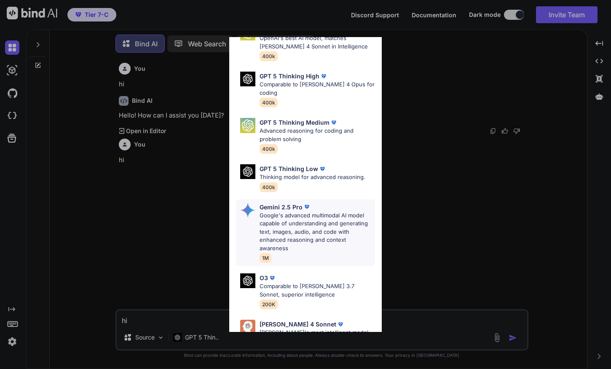  I want to click on p: O3, so click(264, 278).